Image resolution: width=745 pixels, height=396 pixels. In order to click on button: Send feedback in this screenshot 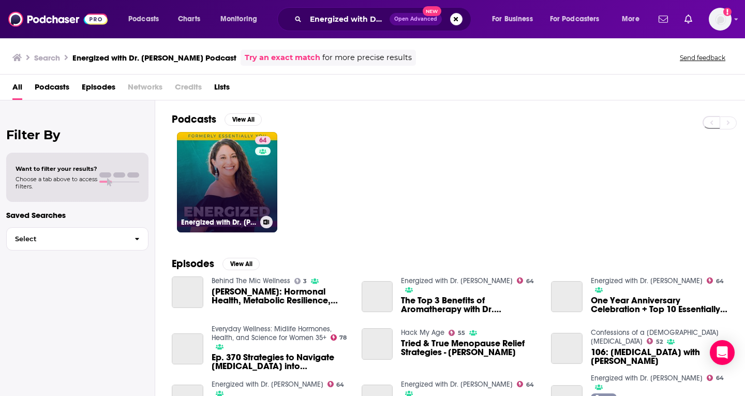, I will do `click(702, 57)`.